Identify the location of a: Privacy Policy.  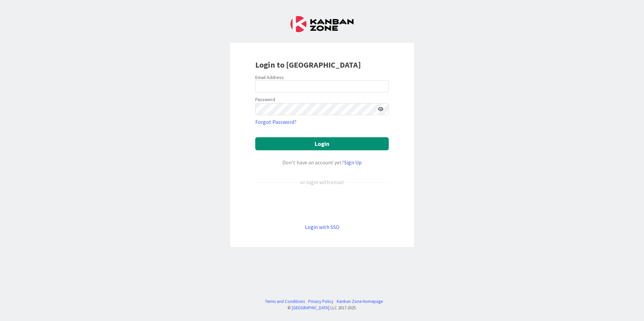
(320, 302).